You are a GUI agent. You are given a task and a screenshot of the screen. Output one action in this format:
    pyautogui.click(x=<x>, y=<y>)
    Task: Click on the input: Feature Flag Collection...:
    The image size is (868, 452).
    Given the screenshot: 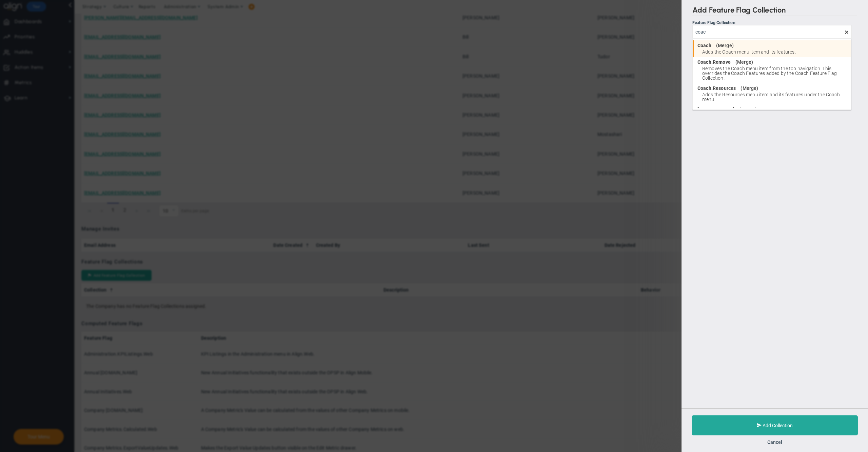 What is the action you would take?
    pyautogui.click(x=772, y=32)
    